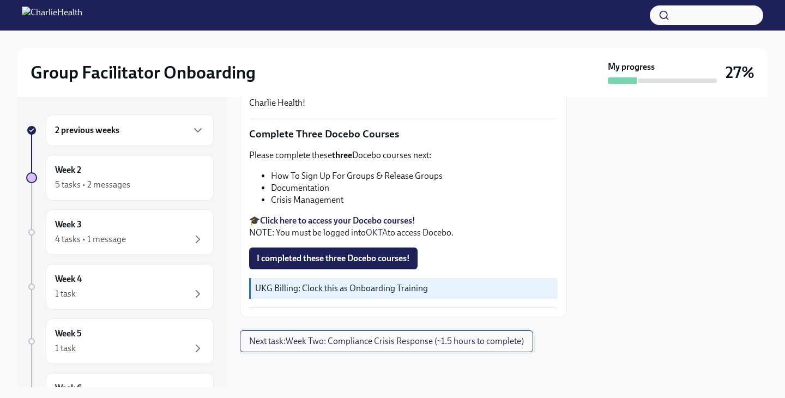 The height and width of the screenshot is (398, 785). Describe the element at coordinates (68, 333) in the screenshot. I see `h6: Week 5` at that location.